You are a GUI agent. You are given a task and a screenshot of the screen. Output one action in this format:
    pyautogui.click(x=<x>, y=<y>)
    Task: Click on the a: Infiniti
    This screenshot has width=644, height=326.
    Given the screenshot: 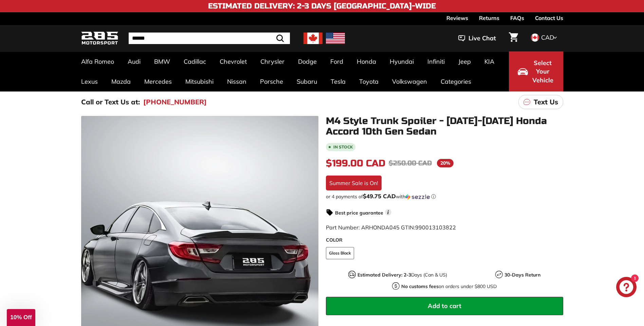 What is the action you would take?
    pyautogui.click(x=436, y=61)
    